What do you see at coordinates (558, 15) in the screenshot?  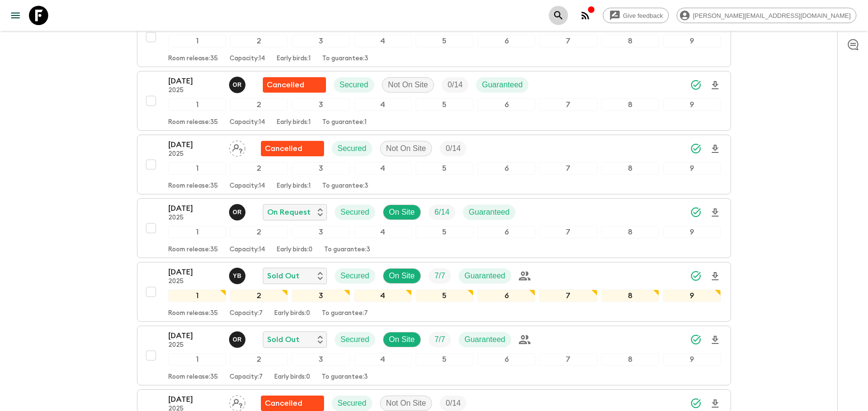 I see `button: search adventures` at bounding box center [558, 15].